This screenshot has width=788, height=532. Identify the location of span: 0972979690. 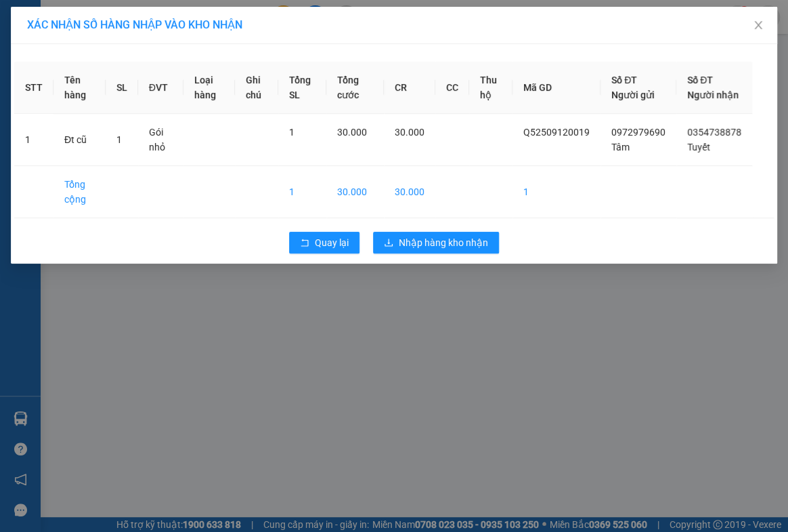
(639, 132).